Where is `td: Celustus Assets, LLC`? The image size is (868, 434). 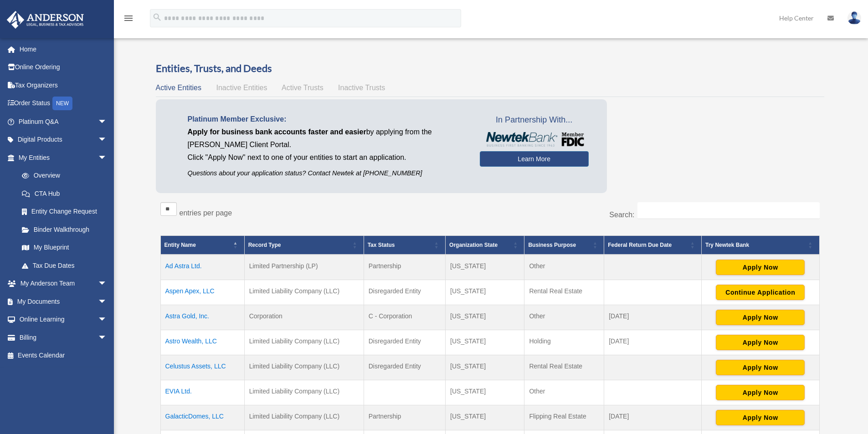 td: Celustus Assets, LLC is located at coordinates (203, 368).